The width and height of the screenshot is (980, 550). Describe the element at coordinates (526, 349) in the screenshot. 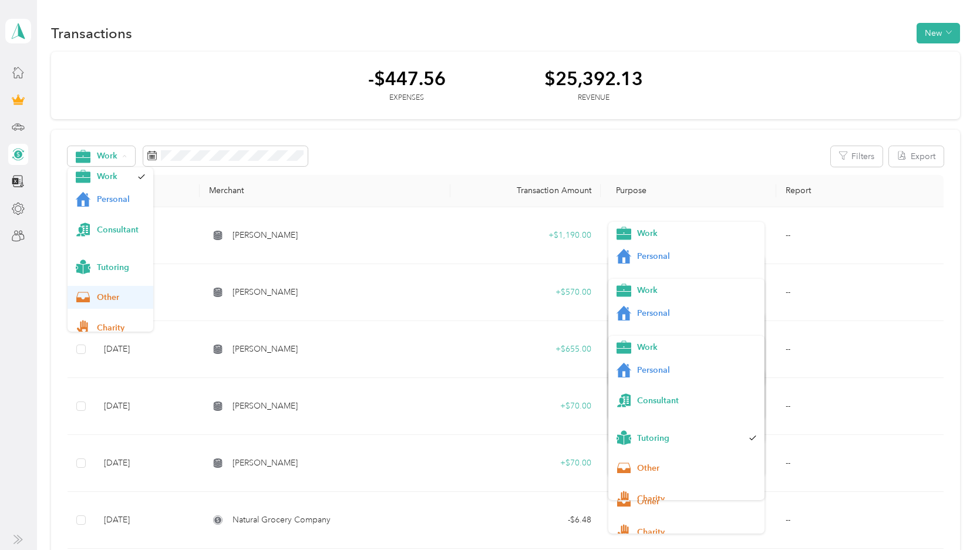

I see `div: + $655.00` at that location.